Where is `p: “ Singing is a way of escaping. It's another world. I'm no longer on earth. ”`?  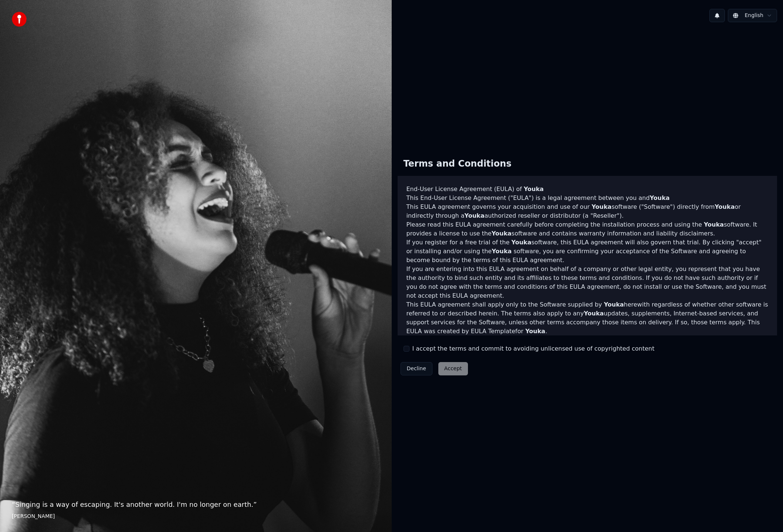
p: “ Singing is a way of escaping. It's another world. I'm no longer on earth. ” is located at coordinates (196, 505).